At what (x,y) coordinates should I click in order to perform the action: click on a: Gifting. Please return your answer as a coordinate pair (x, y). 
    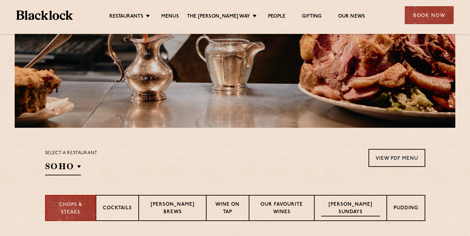
    Looking at the image, I should click on (312, 17).